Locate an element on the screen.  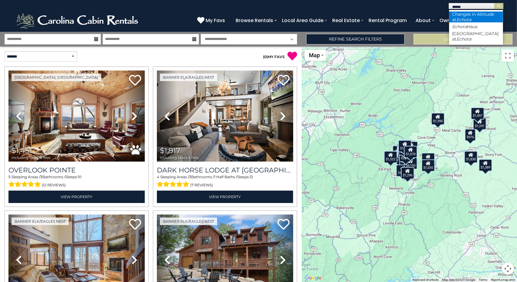
button: Map camera controls is located at coordinates (508, 269).